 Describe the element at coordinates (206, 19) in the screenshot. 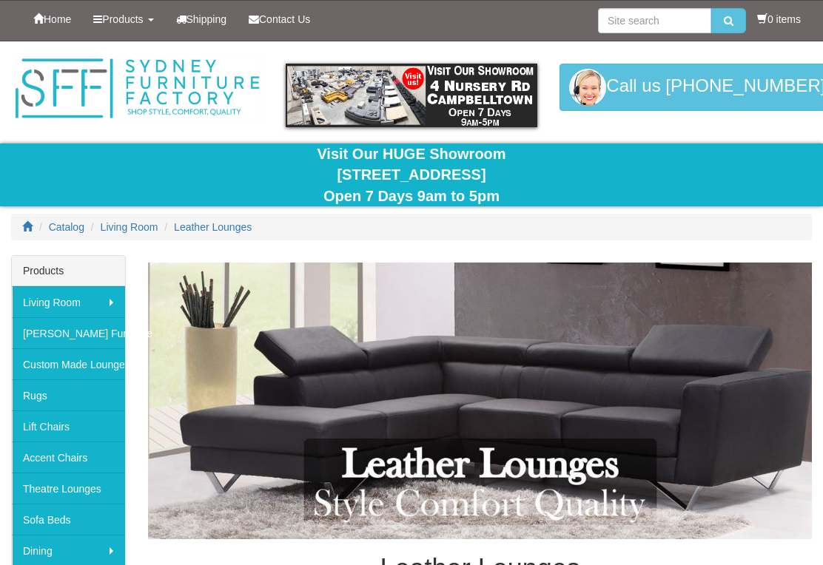

I see `span: Shipping` at that location.